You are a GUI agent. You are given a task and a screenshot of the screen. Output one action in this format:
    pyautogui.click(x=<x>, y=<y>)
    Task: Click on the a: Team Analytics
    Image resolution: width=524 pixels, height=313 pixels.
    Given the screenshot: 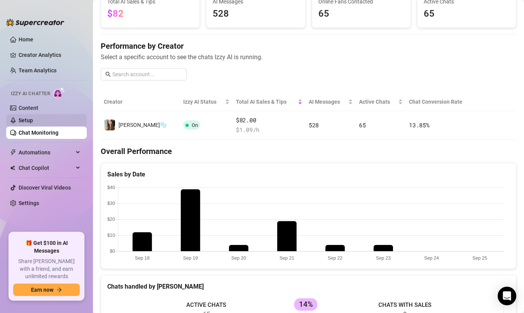 What is the action you would take?
    pyautogui.click(x=38, y=71)
    